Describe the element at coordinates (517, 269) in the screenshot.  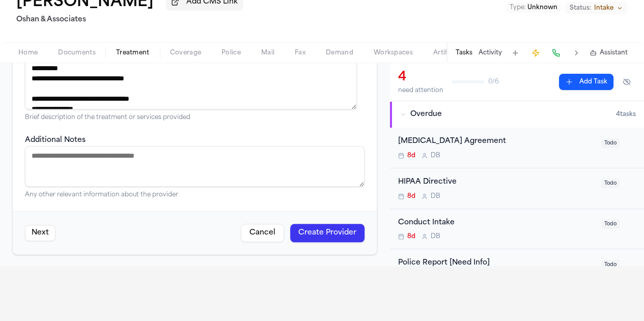
I see `div: Open task: Police Report [Need Info]` at that location.